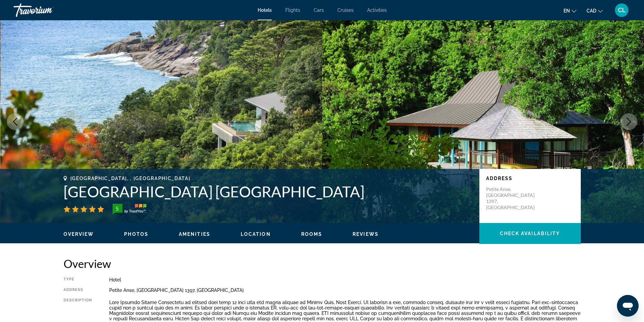 Image resolution: width=644 pixels, height=322 pixels. What do you see at coordinates (256, 234) in the screenshot?
I see `span: Location` at bounding box center [256, 234].